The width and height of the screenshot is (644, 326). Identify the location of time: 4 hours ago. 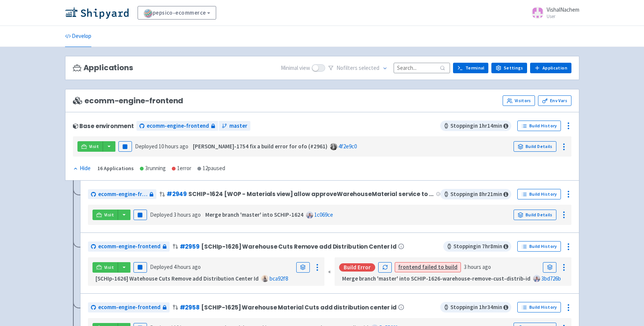
(187, 266).